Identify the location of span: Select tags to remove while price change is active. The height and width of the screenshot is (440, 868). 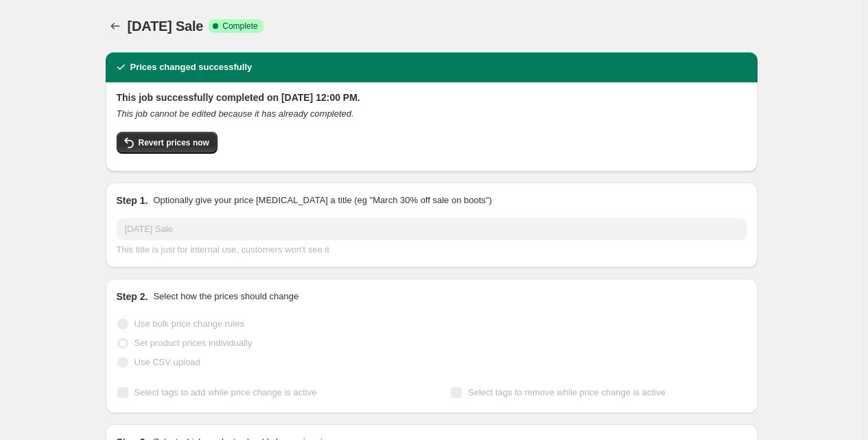
(567, 392).